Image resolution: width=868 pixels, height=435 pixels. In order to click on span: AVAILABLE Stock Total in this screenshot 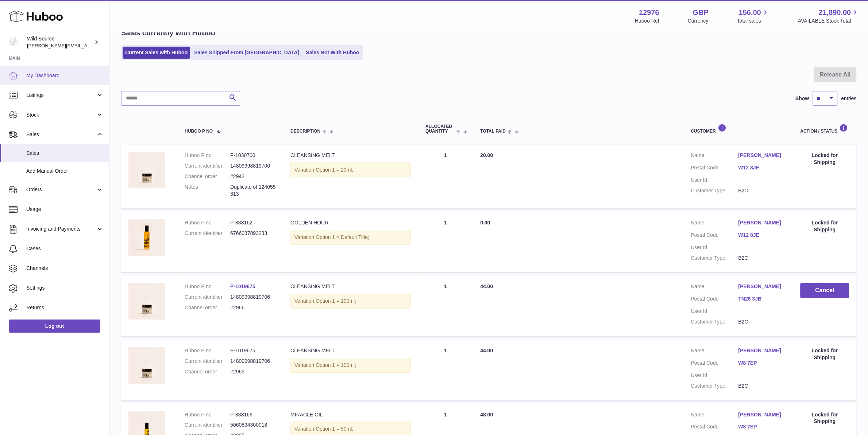, I will do `click(828, 21)`.